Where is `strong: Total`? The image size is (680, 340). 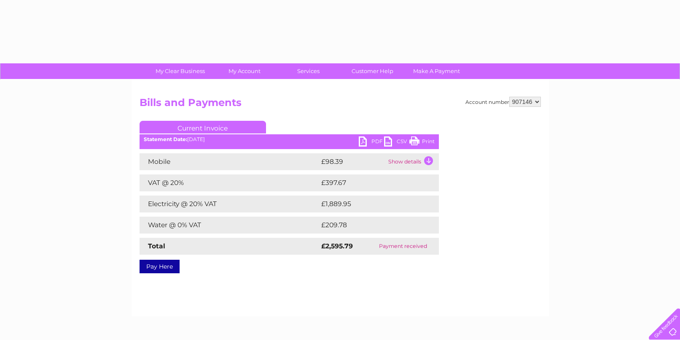 strong: Total is located at coordinates (157, 246).